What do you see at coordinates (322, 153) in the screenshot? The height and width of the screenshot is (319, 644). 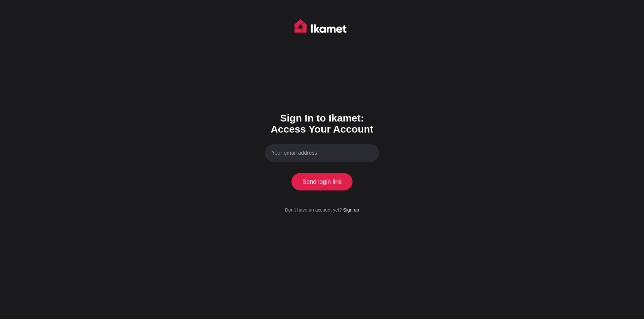 I see `input: Your email address` at bounding box center [322, 153].